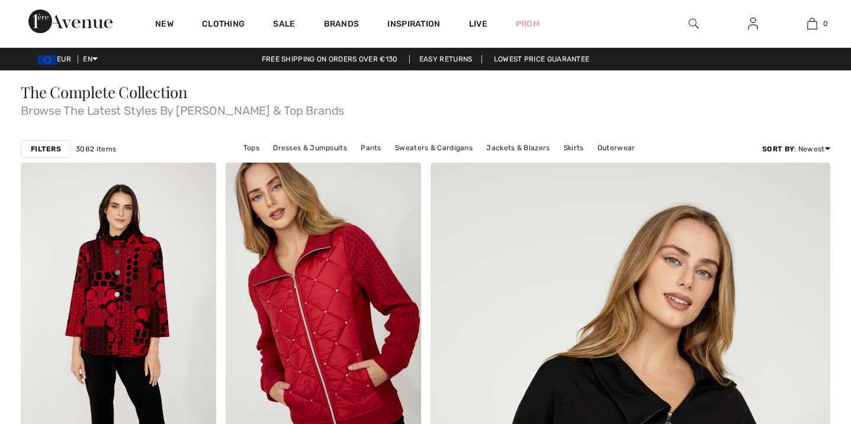 Image resolution: width=851 pixels, height=424 pixels. I want to click on a: Sign In, so click(752, 24).